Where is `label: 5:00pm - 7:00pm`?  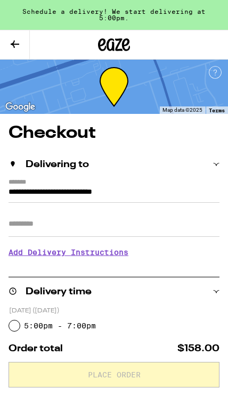 label: 5:00pm - 7:00pm is located at coordinates (60, 325).